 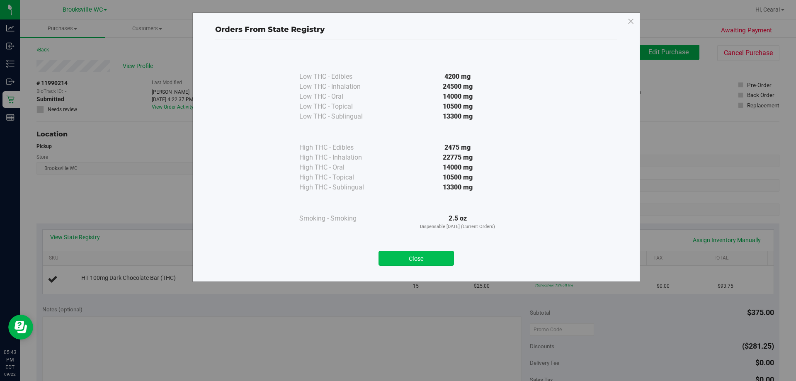 I want to click on div: High THC - Sublingual, so click(x=341, y=187).